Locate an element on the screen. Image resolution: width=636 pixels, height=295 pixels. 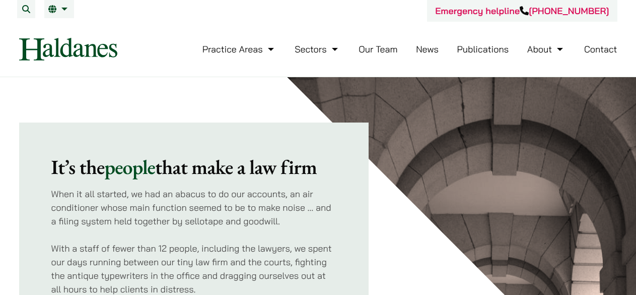
mark: people is located at coordinates (130, 167).